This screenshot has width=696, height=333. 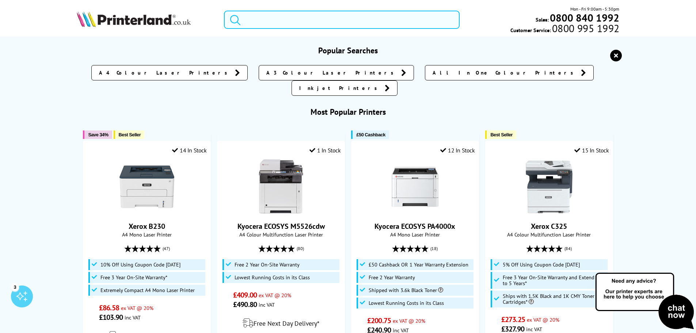 What do you see at coordinates (109, 307) in the screenshot?
I see `span: £86.58` at bounding box center [109, 307].